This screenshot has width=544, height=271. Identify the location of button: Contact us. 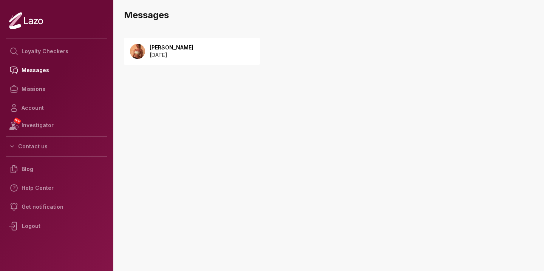
(57, 147).